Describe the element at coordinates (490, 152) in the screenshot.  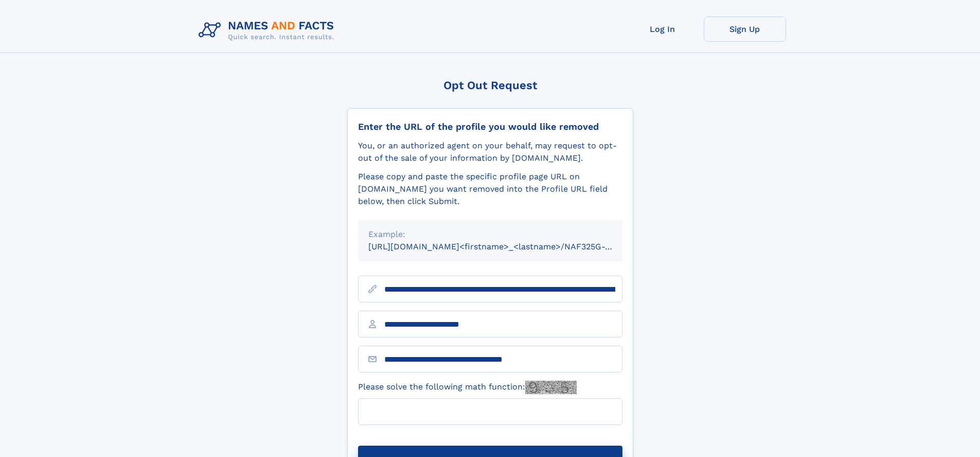
I see `div: You, or an authorized agent on your behalf, may request to opt-out of the sale of your informatio...` at that location.